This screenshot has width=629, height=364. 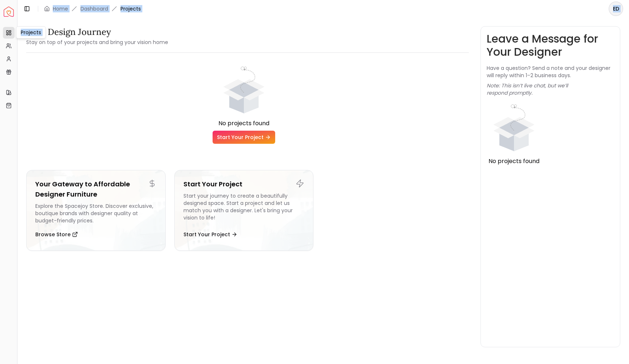 I want to click on div: Explore the Spacejoy Store. Discover exclusive, boutique brands with designer quality at budget-f..., so click(x=96, y=213).